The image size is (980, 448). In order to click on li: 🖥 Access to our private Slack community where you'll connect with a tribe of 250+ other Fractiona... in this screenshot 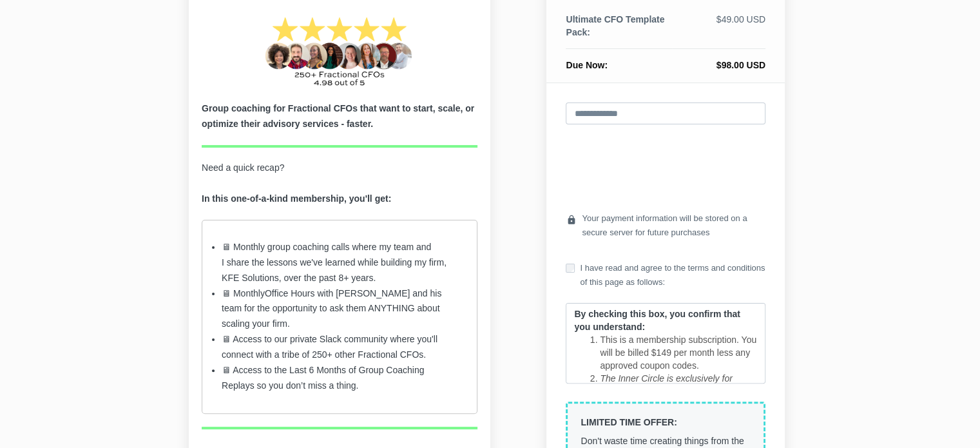, I will do `click(340, 348)`.